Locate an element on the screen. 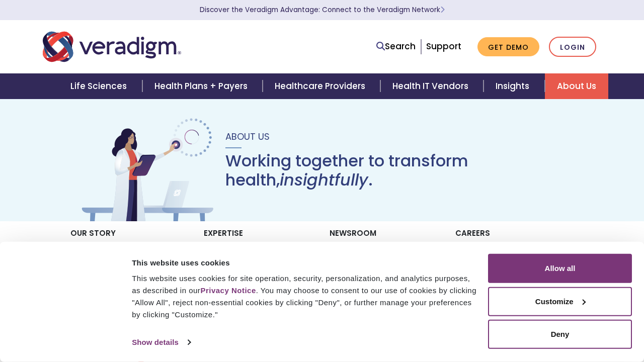 Image resolution: width=644 pixels, height=362 pixels. span: Learn More is located at coordinates (442, 10).